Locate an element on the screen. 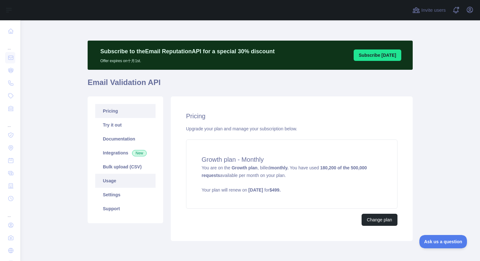 This screenshot has height=261, width=480. span: You are on the , billed You have used available per month on your plan. is located at coordinates (292, 179).